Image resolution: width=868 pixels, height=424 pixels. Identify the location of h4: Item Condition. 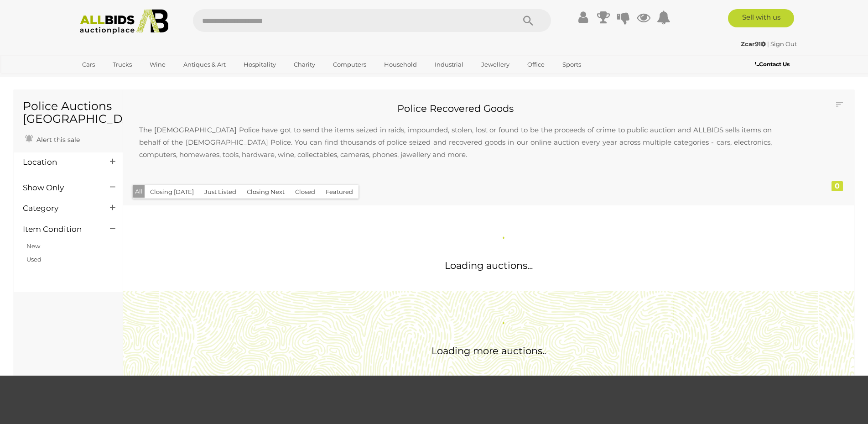
(59, 229).